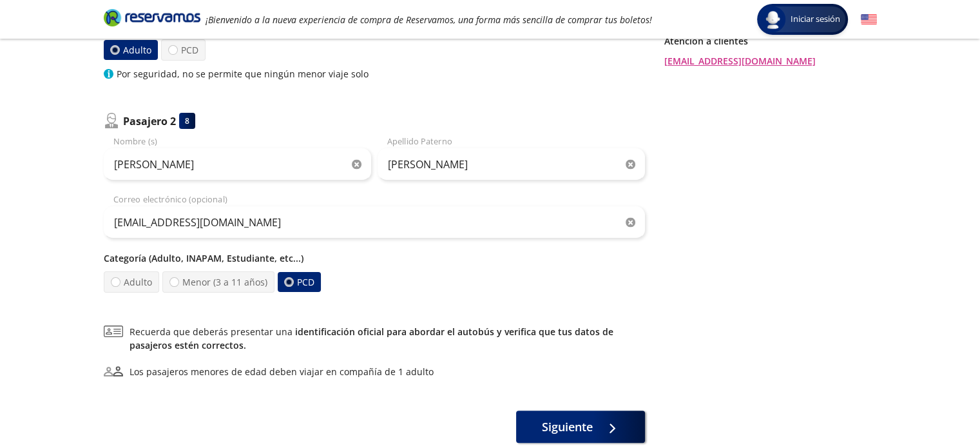 The height and width of the screenshot is (448, 980). I want to click on button: English, so click(869, 20).